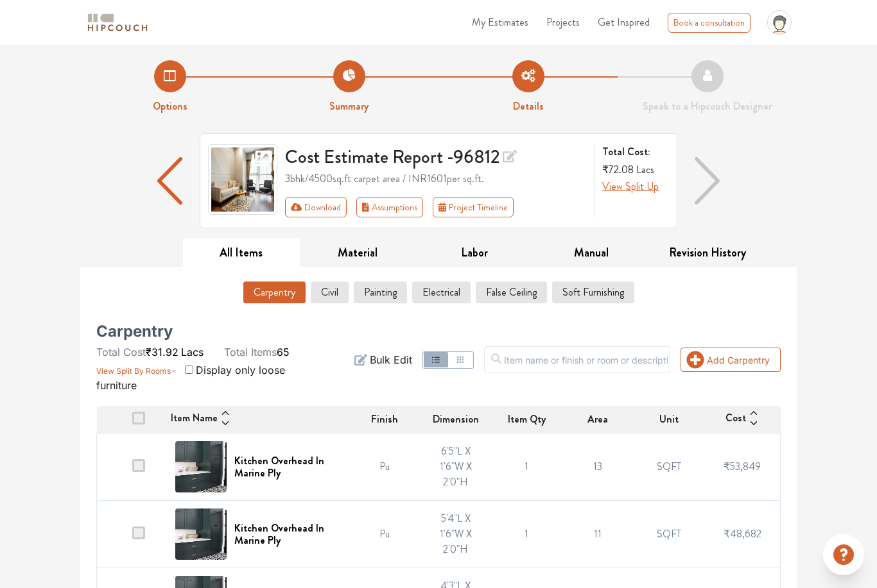  Describe the element at coordinates (441, 292) in the screenshot. I see `button: Electrical` at that location.